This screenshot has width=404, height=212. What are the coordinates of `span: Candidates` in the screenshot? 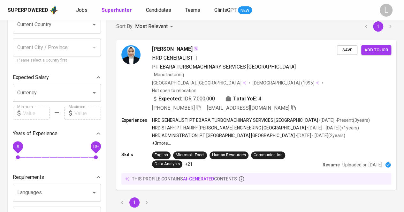 It's located at (158, 10).